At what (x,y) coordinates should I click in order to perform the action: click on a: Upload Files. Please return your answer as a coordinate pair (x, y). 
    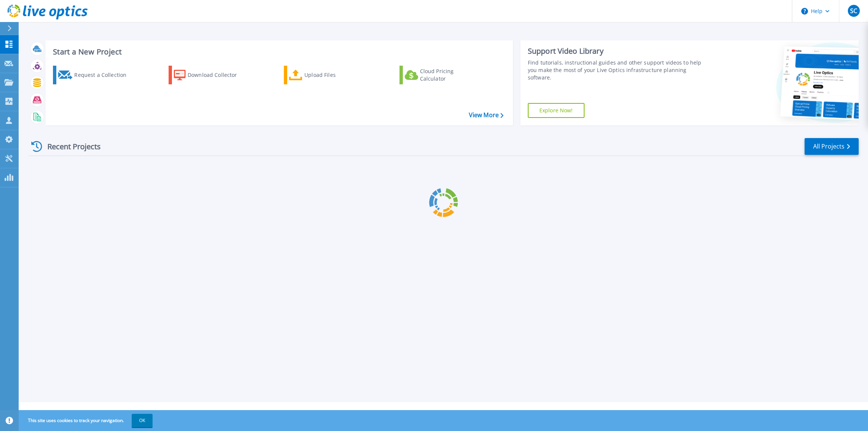
    Looking at the image, I should click on (325, 75).